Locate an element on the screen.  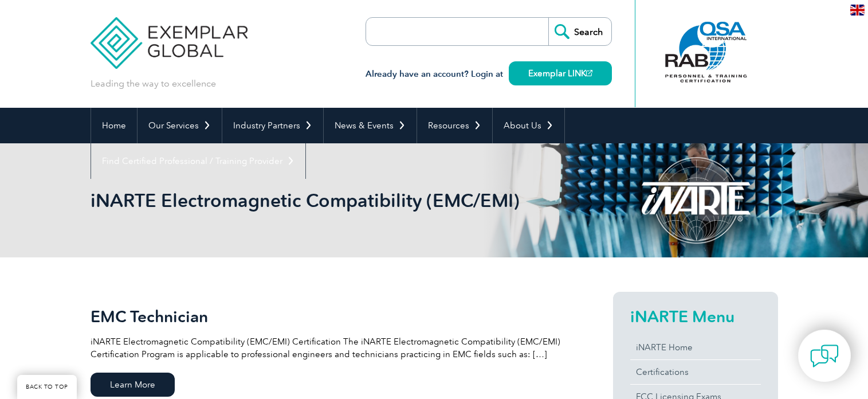
a: News & Events is located at coordinates (370, 125).